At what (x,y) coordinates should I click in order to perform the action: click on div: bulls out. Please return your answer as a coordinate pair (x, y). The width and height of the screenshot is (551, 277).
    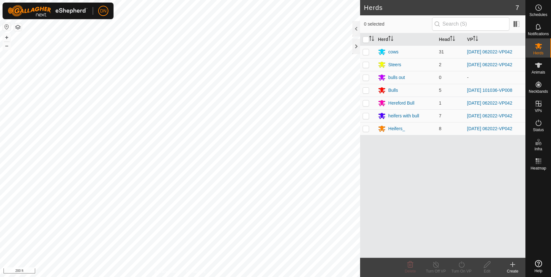
    Looking at the image, I should click on (397, 77).